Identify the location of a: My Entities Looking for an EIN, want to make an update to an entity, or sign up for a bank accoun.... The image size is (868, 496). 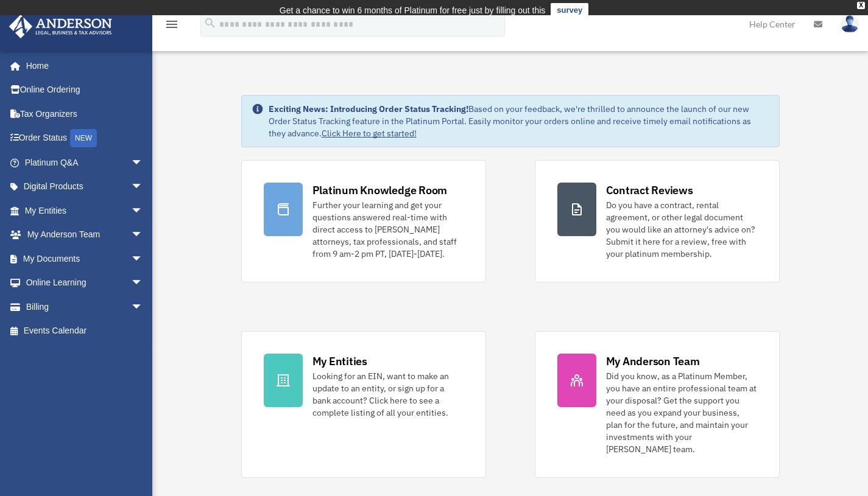
(363, 404).